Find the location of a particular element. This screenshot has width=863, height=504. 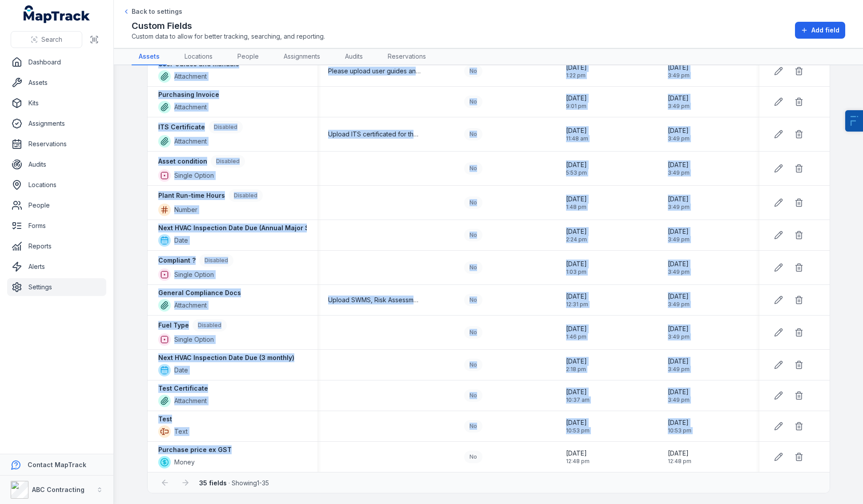

span: Custom data to allow for better tracking, searching, and reporting. is located at coordinates (228, 36).